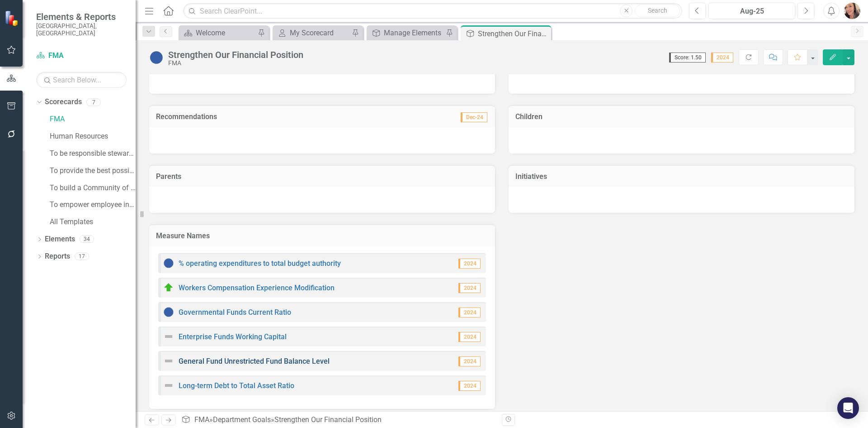 The width and height of the screenshot is (868, 428). What do you see at coordinates (853, 11) in the screenshot?
I see `button: Julie De Palma` at bounding box center [853, 11].